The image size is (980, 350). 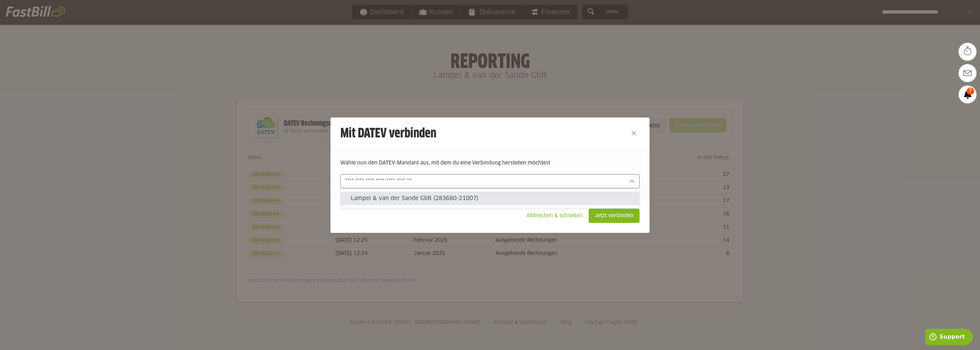 I want to click on span: Support, so click(x=27, y=8).